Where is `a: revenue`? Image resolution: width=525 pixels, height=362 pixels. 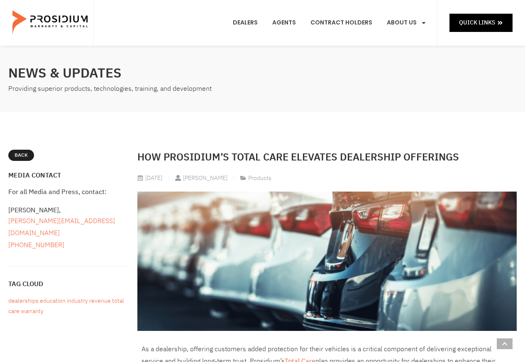
a: revenue is located at coordinates (100, 301).